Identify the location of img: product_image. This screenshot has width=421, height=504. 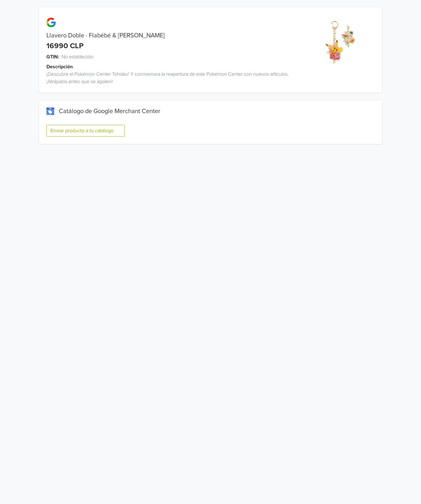
(339, 43).